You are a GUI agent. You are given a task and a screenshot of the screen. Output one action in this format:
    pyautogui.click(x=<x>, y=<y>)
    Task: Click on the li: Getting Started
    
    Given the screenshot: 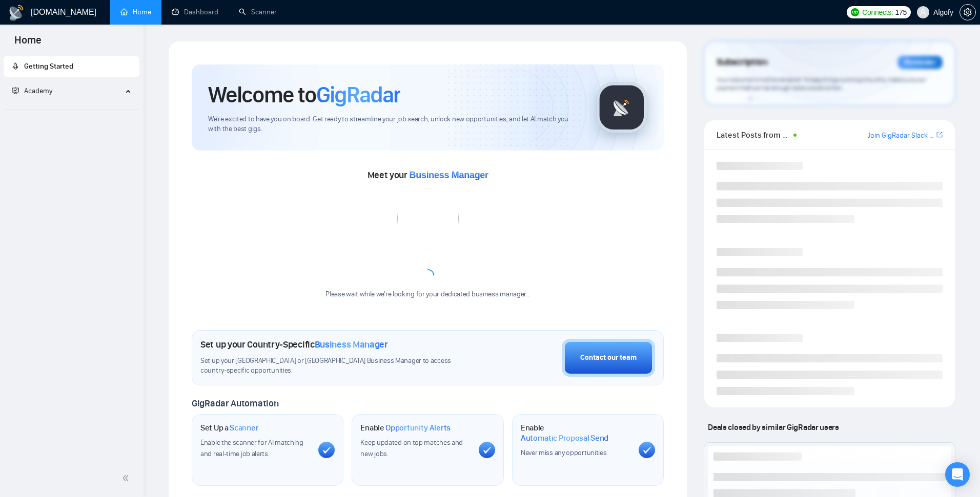 What is the action you would take?
    pyautogui.click(x=71, y=67)
    